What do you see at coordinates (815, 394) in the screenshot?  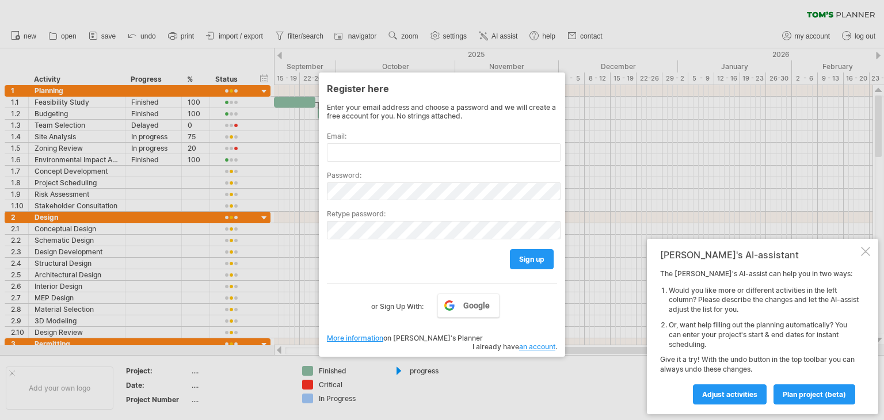 I see `a: plan project (beta)` at bounding box center [815, 394].